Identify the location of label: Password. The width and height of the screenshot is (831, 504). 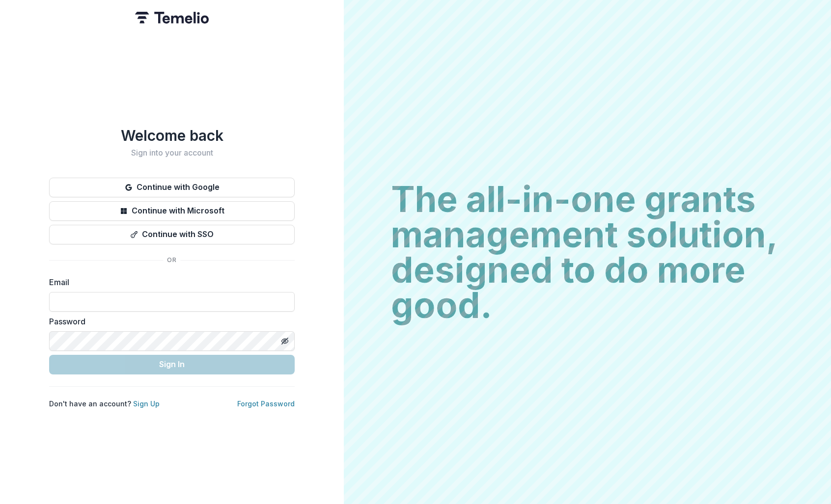
(169, 321).